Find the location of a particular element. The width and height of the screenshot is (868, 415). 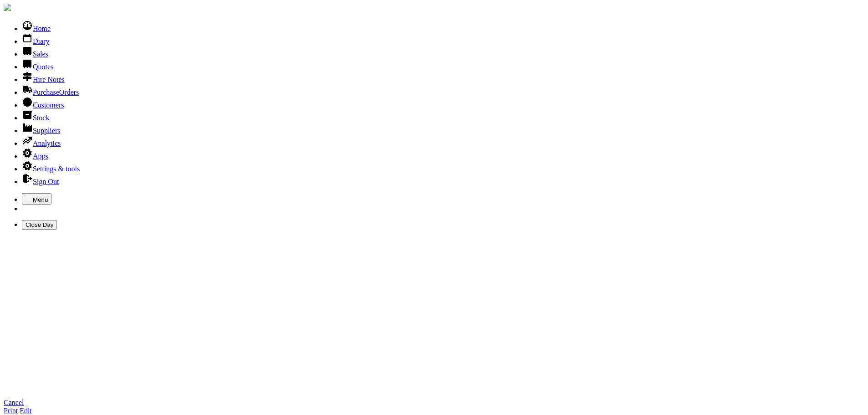

a: Home is located at coordinates (36, 28).